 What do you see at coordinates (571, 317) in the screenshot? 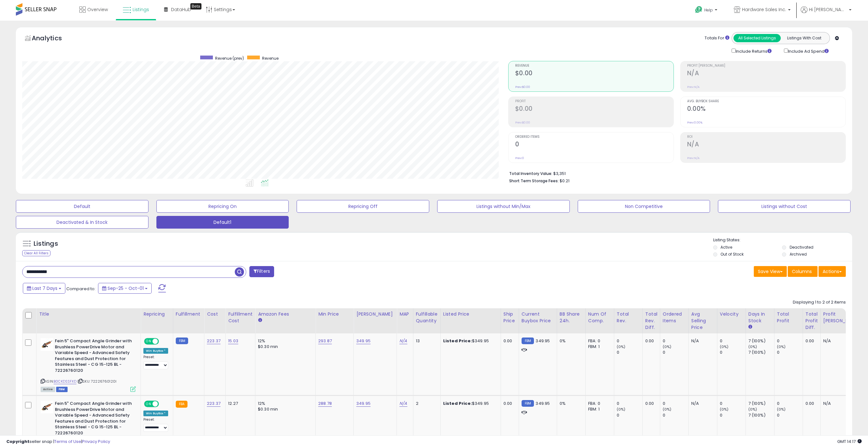
I see `div: BB Share 24h.` at bounding box center [571, 317].